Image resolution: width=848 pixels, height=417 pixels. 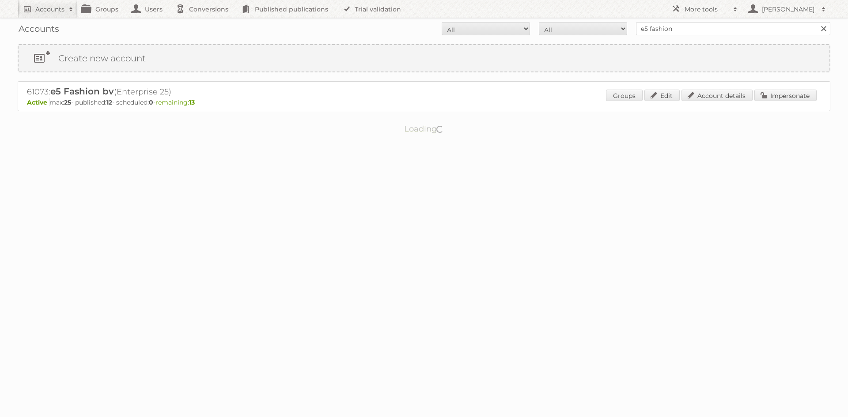 What do you see at coordinates (192, 102) in the screenshot?
I see `strong: 13` at bounding box center [192, 102].